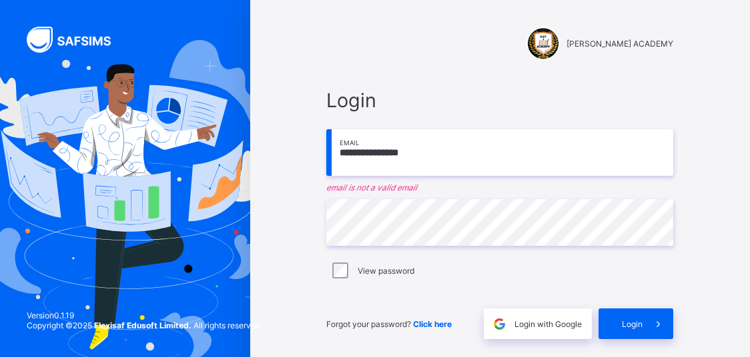  Describe the element at coordinates (385, 271) in the screenshot. I see `label: View password` at that location.